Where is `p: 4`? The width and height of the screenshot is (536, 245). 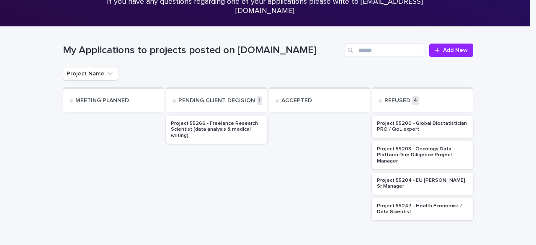
p: 4 is located at coordinates (415, 100).